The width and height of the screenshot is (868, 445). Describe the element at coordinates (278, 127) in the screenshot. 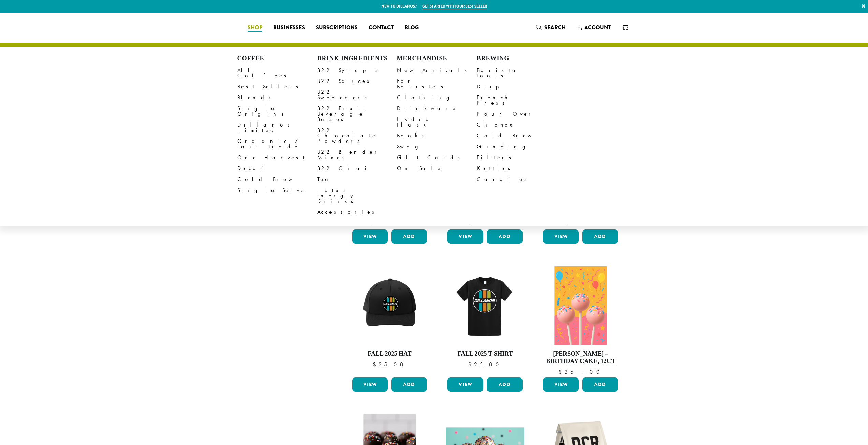

I see `a: Dillanos Limited` at that location.